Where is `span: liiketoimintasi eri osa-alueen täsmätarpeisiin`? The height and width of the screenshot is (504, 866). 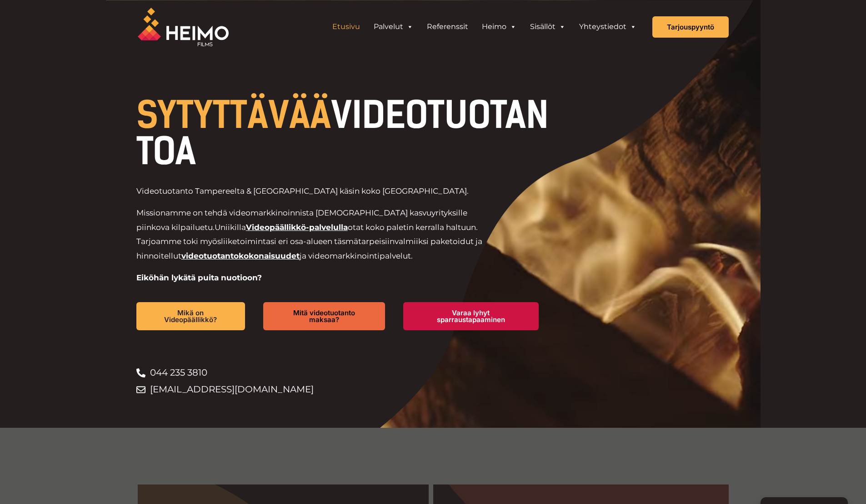
span: liiketoimintasi eri osa-alueen täsmätarpeisiin is located at coordinates (307, 241).